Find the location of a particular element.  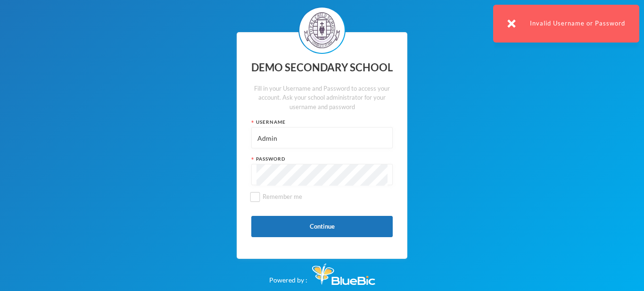

div: Powered by : is located at coordinates (322, 271).